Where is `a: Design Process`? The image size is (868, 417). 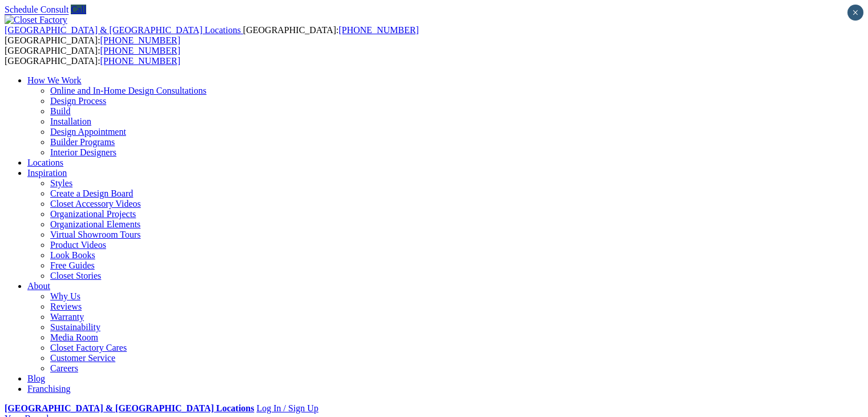
a: Design Process is located at coordinates (78, 100).